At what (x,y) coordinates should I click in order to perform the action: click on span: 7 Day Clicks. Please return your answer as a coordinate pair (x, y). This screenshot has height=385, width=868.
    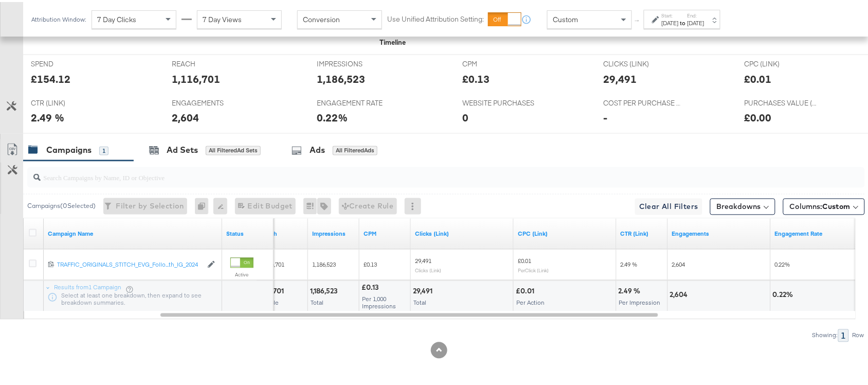
    Looking at the image, I should click on (117, 17).